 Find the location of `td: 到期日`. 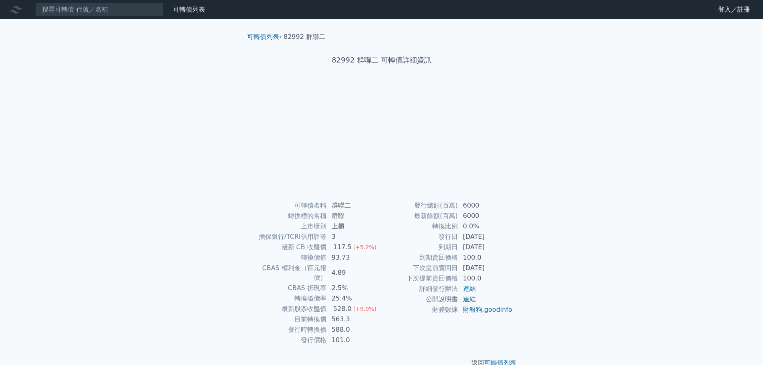

td: 到期日 is located at coordinates (420, 247).